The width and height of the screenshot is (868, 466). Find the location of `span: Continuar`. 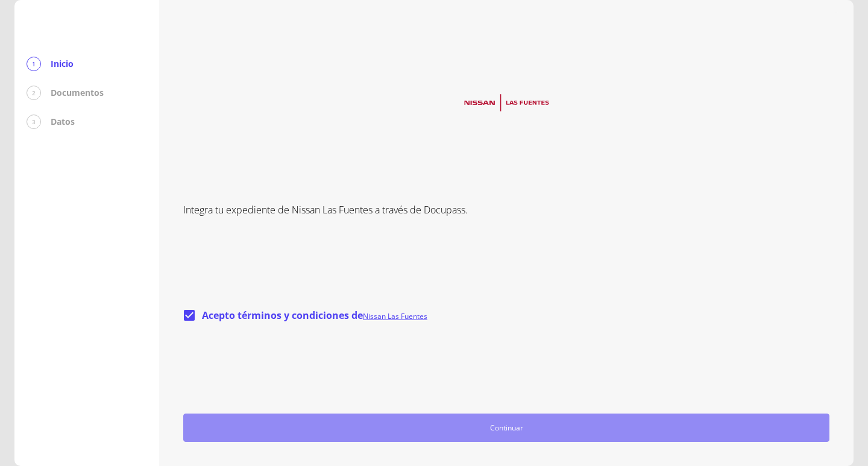

span: Continuar is located at coordinates (506, 428).